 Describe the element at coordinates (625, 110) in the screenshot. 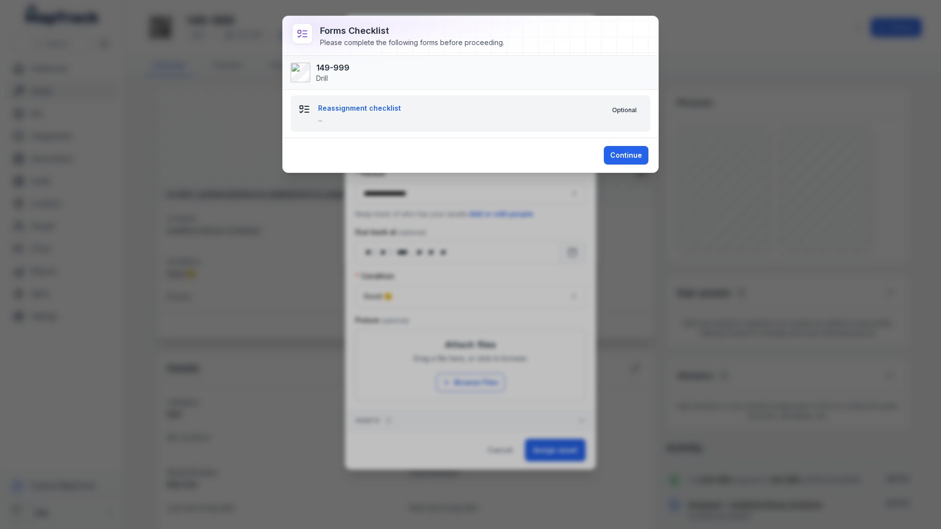

I see `div: Optional` at that location.